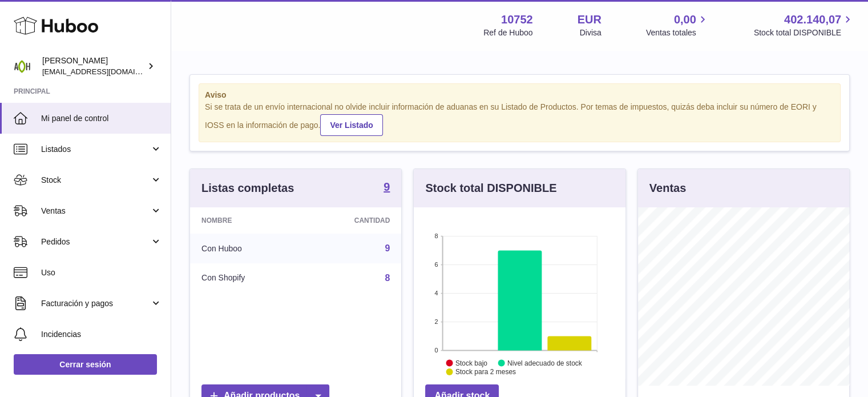 The width and height of the screenshot is (868, 397). What do you see at coordinates (96, 180) in the screenshot?
I see `span: Stock` at bounding box center [96, 180].